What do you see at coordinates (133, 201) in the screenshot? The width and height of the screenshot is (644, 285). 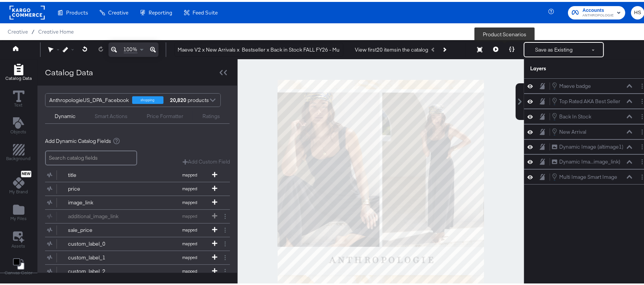 I see `button: image_linkmapped` at bounding box center [133, 201].